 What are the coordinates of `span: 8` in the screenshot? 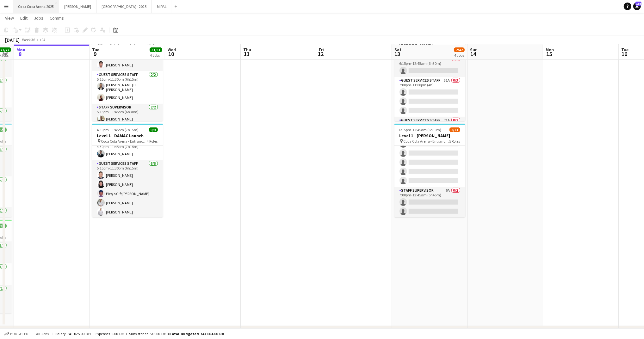 It's located at (20, 54).